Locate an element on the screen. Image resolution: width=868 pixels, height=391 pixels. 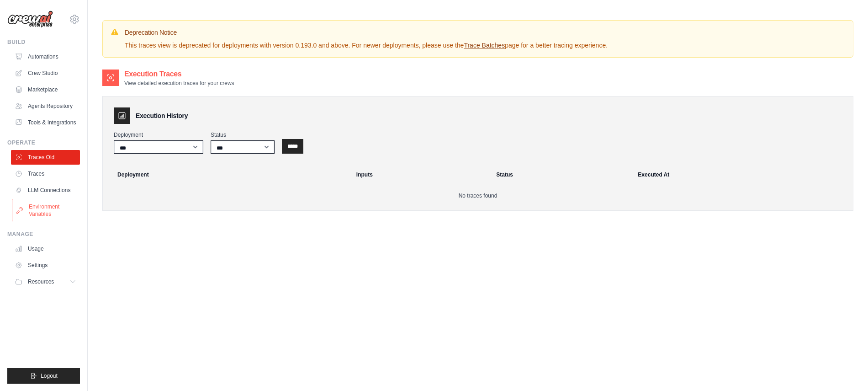
label: Deployment is located at coordinates (159, 135).